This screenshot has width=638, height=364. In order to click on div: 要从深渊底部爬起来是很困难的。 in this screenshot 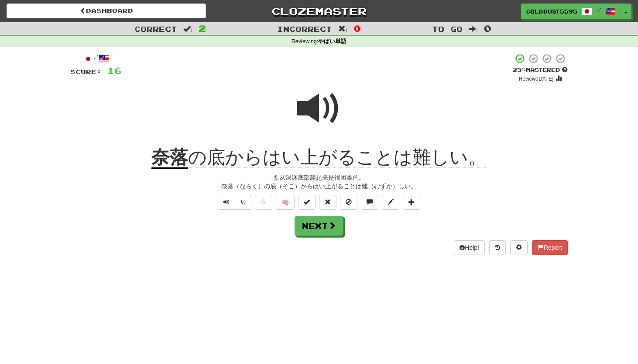, I will do `click(319, 177)`.